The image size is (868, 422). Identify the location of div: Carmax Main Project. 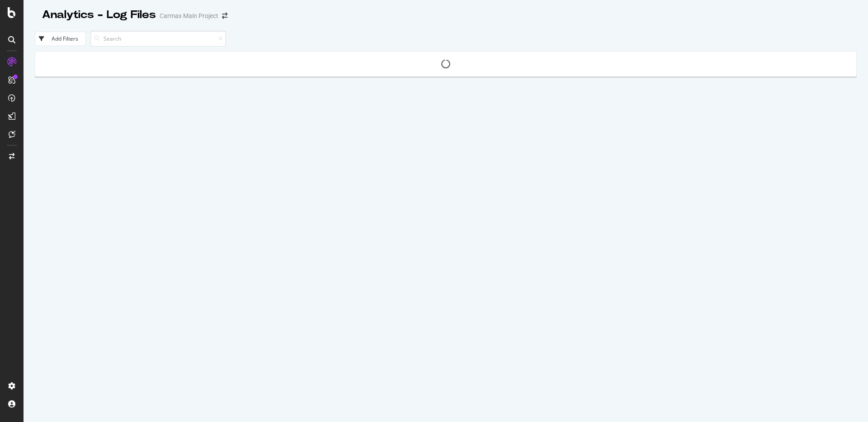
(189, 16).